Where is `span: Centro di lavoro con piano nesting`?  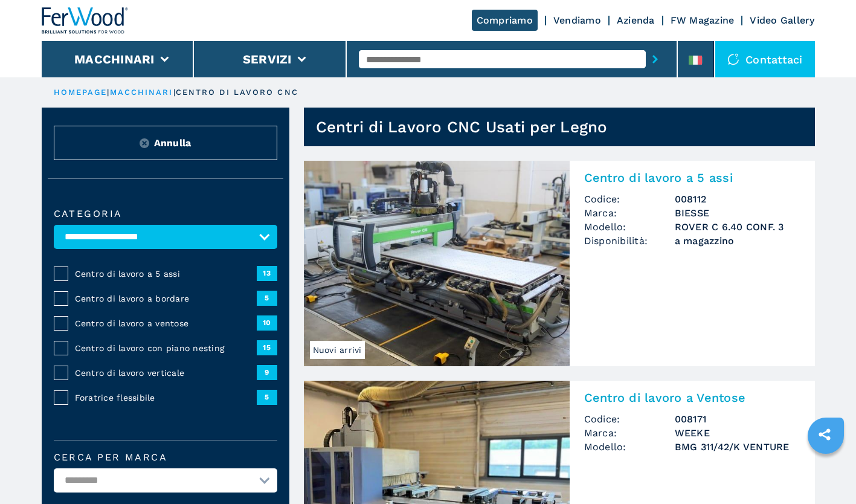
span: Centro di lavoro con piano nesting is located at coordinates (165, 348).